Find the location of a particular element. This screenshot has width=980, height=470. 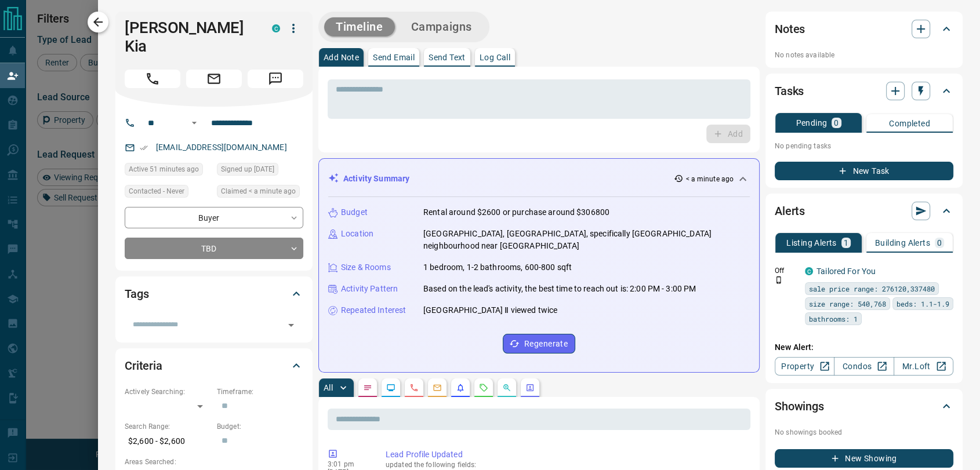

span: Email is located at coordinates (214, 79).